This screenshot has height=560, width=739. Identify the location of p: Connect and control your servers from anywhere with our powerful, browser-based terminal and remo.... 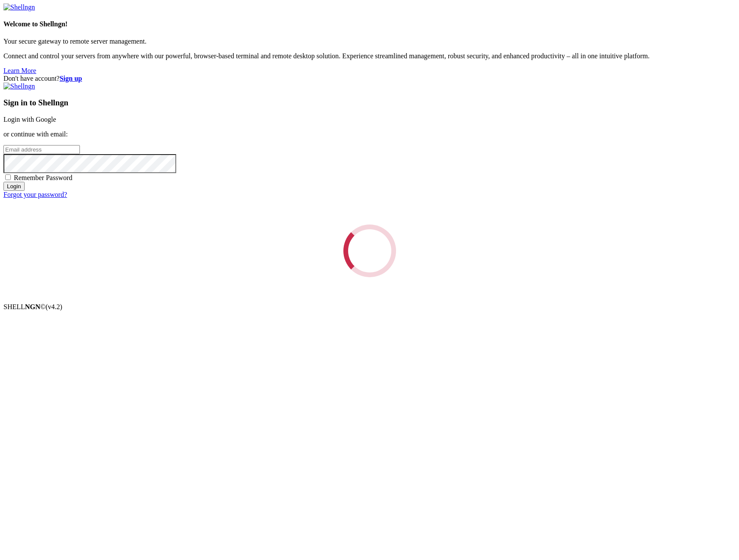
(369, 56).